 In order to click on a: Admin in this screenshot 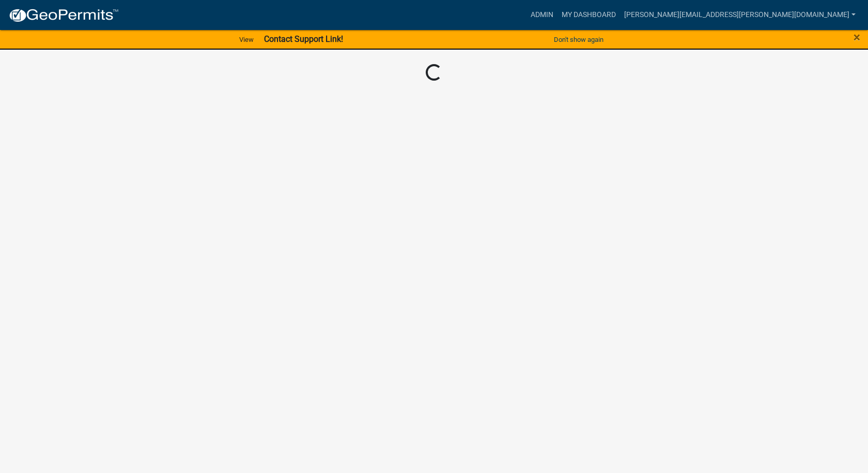, I will do `click(542, 15)`.